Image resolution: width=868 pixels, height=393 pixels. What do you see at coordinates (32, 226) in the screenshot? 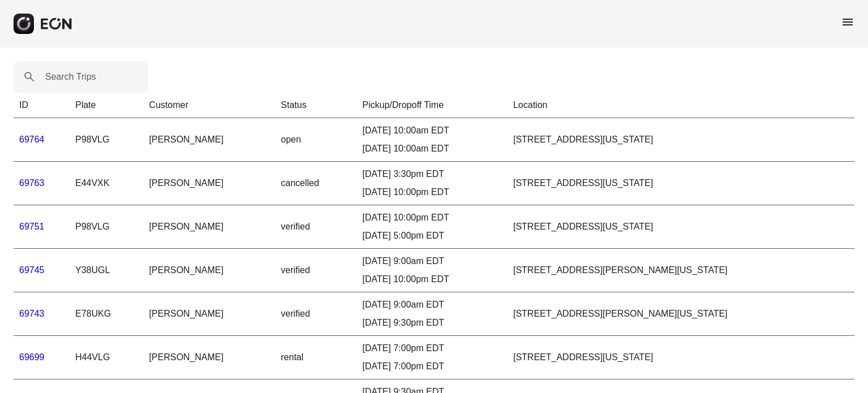
I see `a: 69751` at bounding box center [32, 226].